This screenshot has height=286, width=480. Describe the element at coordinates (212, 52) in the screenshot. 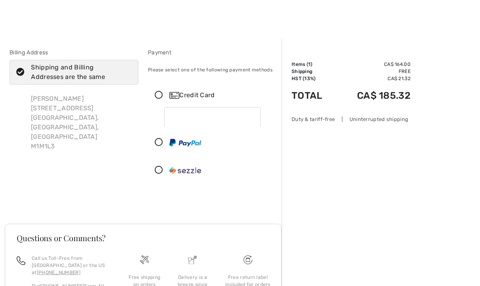

I see `div: Payment` at that location.